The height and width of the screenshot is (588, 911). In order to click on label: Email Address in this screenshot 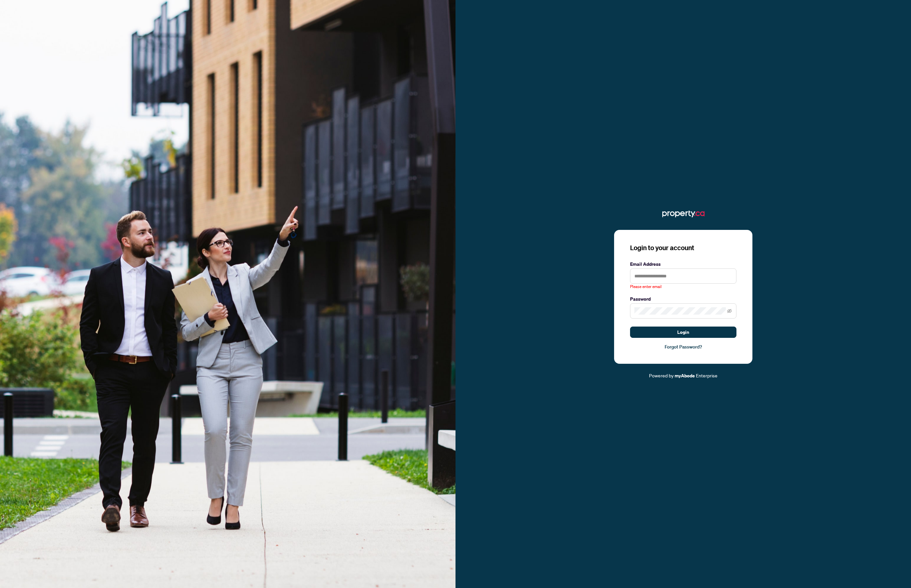, I will do `click(683, 264)`.